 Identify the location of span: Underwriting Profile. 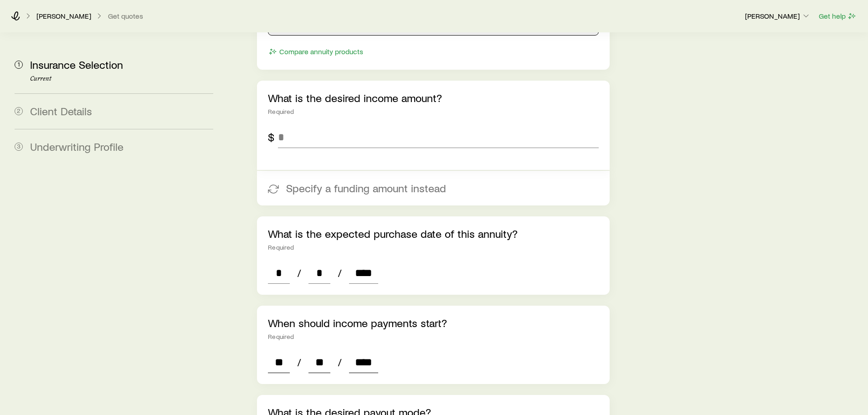
(76, 146).